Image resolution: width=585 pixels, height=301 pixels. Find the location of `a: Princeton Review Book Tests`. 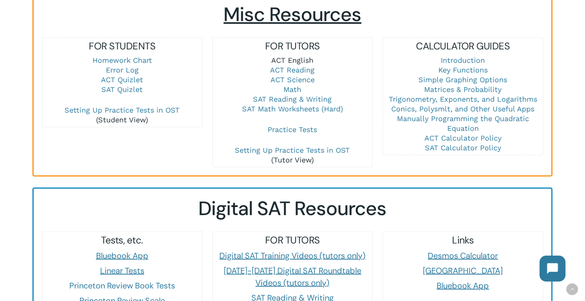

a: Princeton Review Book Tests is located at coordinates (122, 286).